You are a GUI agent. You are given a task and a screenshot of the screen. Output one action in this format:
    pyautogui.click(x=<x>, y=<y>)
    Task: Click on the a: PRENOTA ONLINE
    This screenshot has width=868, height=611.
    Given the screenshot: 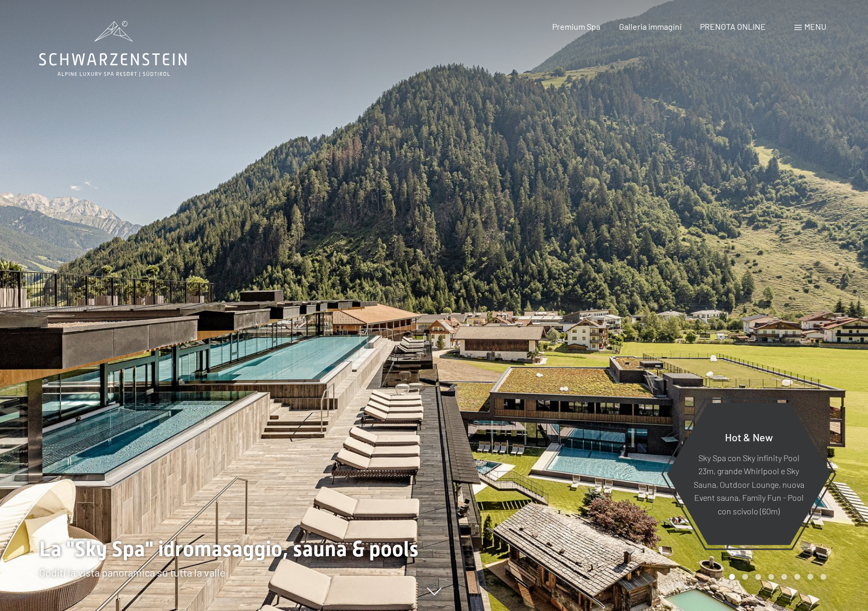 What is the action you would take?
    pyautogui.click(x=733, y=26)
    